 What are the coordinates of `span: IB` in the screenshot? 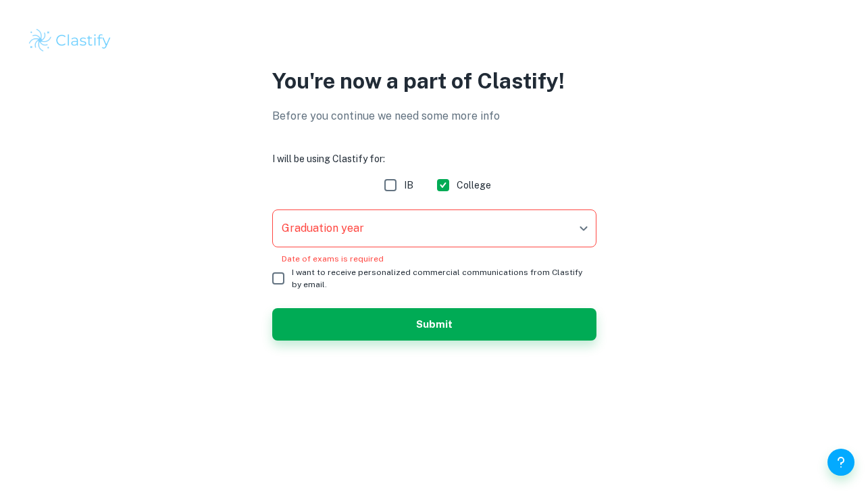 It's located at (409, 185).